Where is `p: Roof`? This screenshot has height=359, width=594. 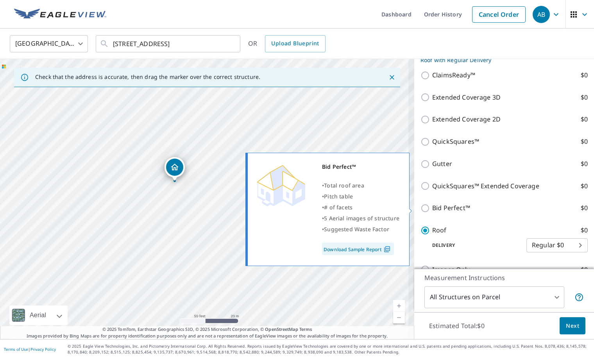 p: Roof is located at coordinates (439, 230).